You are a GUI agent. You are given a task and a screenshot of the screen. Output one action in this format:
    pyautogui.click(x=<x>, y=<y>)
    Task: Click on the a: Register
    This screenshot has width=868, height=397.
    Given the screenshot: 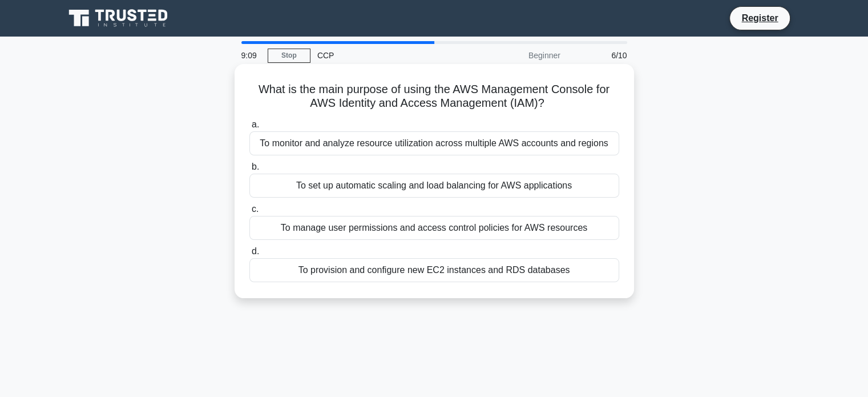 What is the action you would take?
    pyautogui.click(x=760, y=17)
    